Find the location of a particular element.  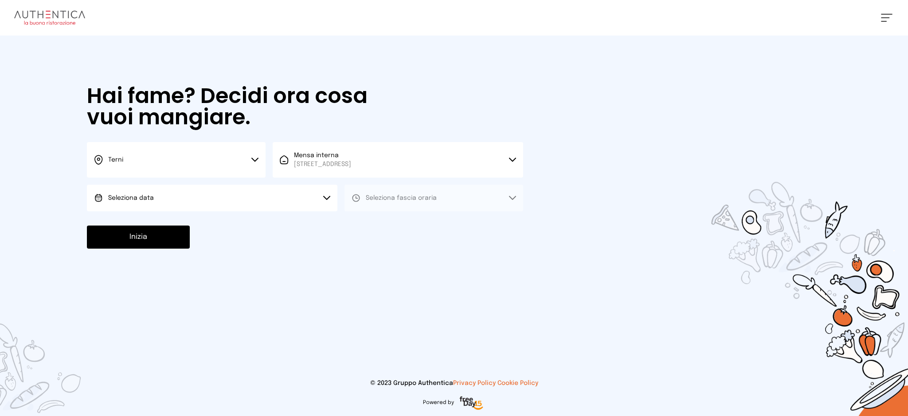

span: Mensa interna is located at coordinates (322, 160).